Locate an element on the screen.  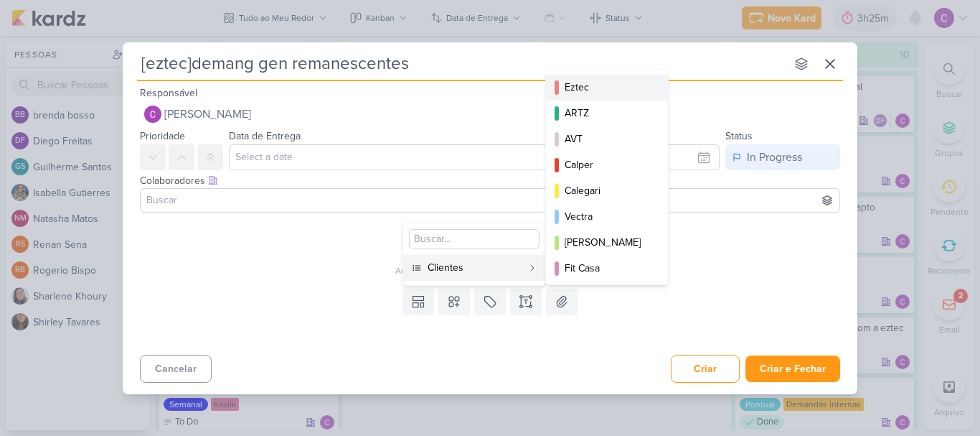
button: AVT is located at coordinates (607, 139).